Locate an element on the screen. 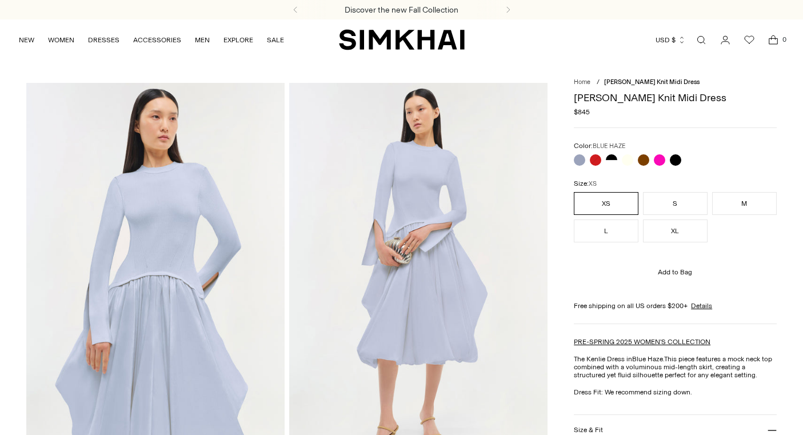 This screenshot has width=803, height=435. button: XS is located at coordinates (606, 203).